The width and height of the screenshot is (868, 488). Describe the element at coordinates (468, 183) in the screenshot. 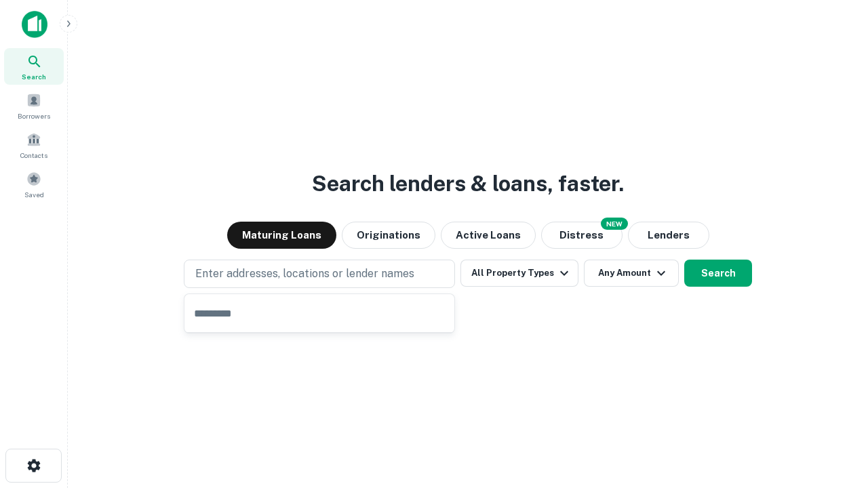

I see `h3: Search lenders & loans, faster.` at that location.